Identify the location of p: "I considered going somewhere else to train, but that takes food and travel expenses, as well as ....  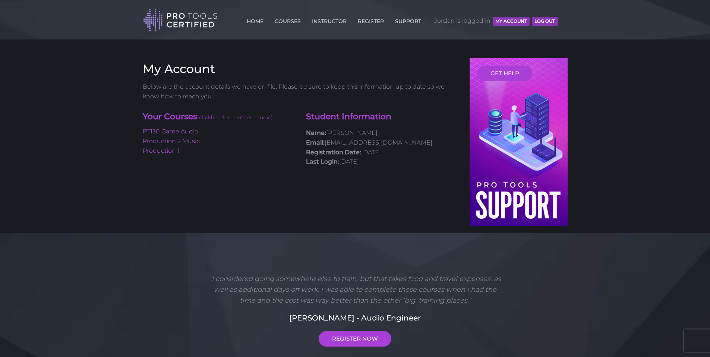
(355, 290).